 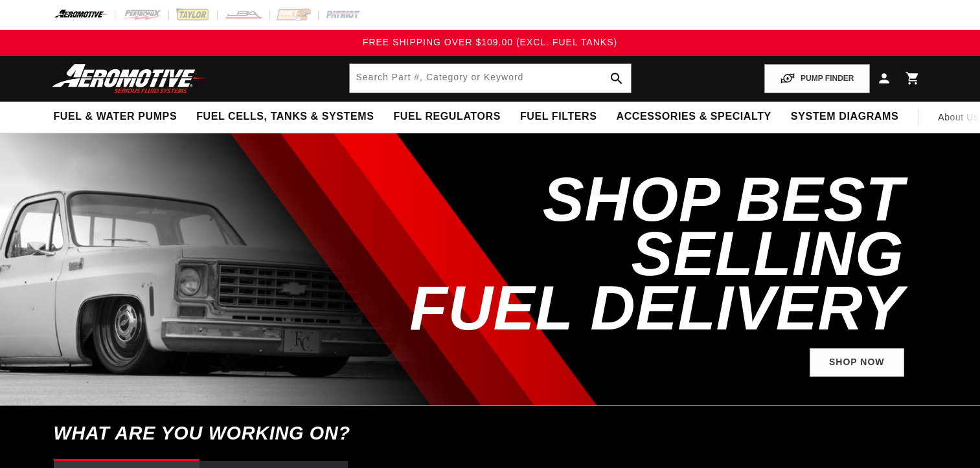 I want to click on span: Fuel Filters, so click(x=558, y=116).